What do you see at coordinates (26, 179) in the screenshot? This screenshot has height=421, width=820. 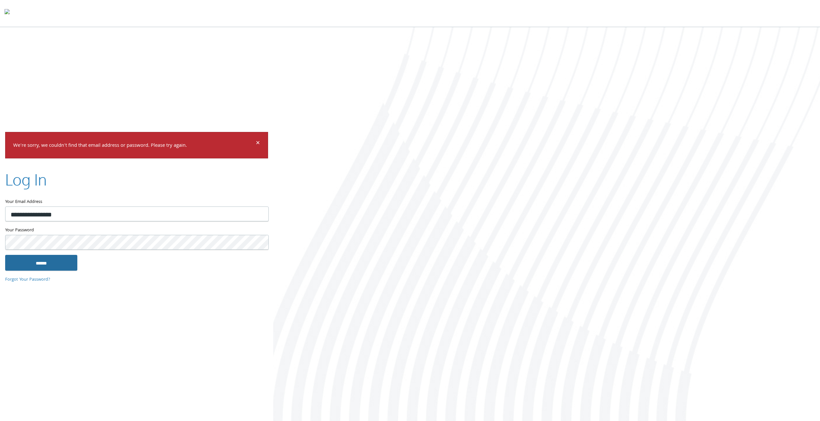 I see `h2: Log In` at bounding box center [26, 179].